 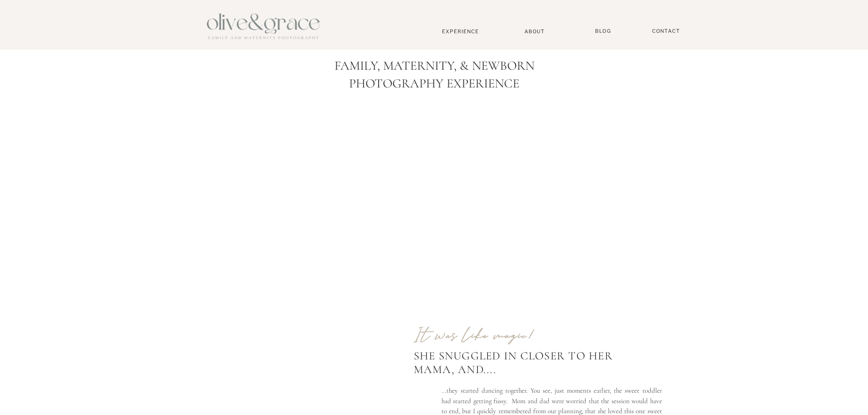 I want to click on nav: Contact, so click(x=666, y=31).